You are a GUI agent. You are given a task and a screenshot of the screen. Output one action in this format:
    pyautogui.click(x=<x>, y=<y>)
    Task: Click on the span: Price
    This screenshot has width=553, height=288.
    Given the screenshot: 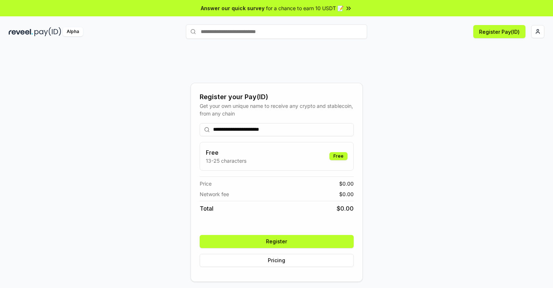 What is the action you would take?
    pyautogui.click(x=206, y=183)
    